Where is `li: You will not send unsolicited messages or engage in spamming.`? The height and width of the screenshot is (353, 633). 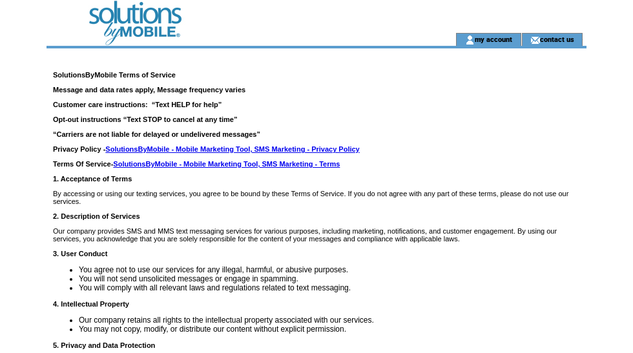 li: You will not send unsolicited messages or engage in spamming. is located at coordinates (333, 279).